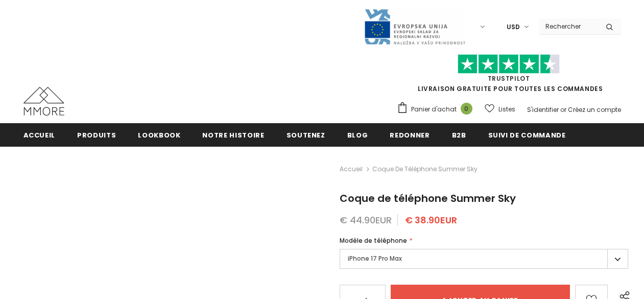  What do you see at coordinates (44, 101) in the screenshot?
I see `img: Cas MMORE` at bounding box center [44, 101].